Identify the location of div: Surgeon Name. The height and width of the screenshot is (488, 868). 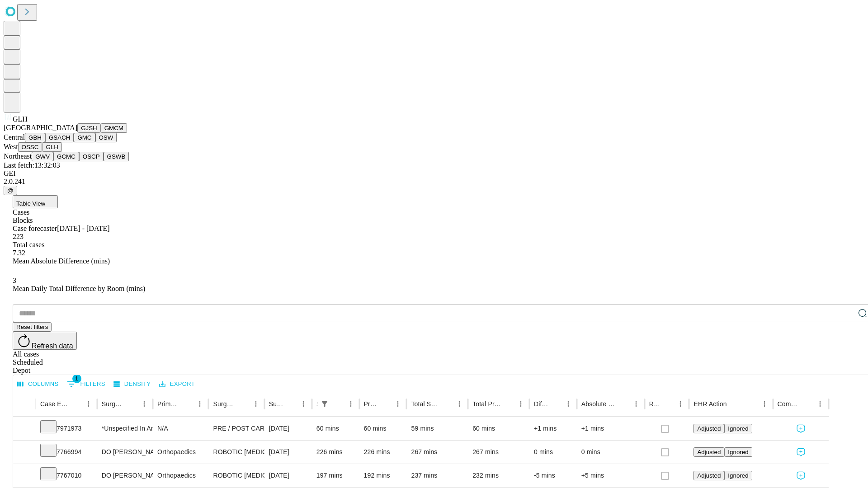
(113, 404).